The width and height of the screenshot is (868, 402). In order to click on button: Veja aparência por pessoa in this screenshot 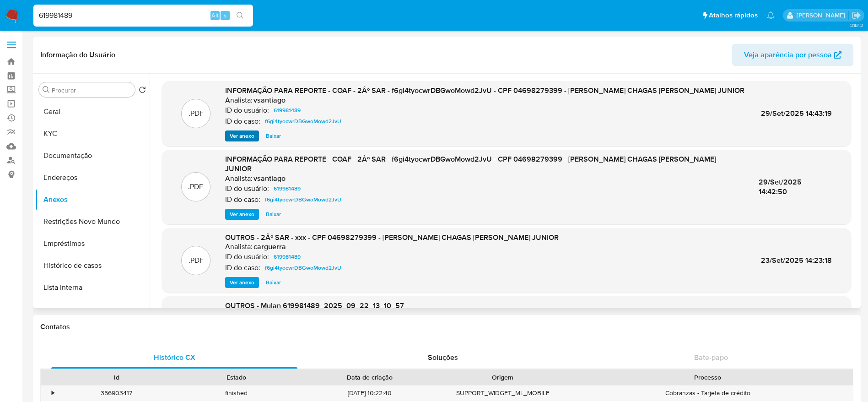, I will do `click(792, 55)`.